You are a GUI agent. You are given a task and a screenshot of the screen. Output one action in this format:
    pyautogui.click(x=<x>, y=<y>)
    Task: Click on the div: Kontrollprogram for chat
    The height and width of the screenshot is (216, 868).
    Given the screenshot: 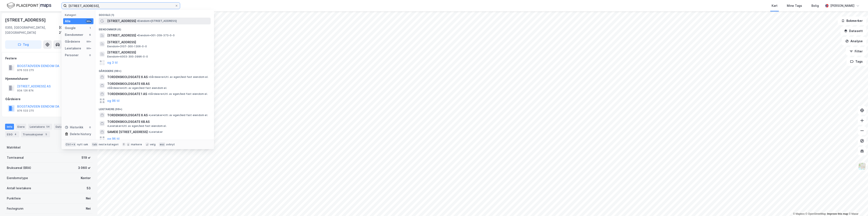 What is the action you would take?
    pyautogui.click(x=857, y=205)
    